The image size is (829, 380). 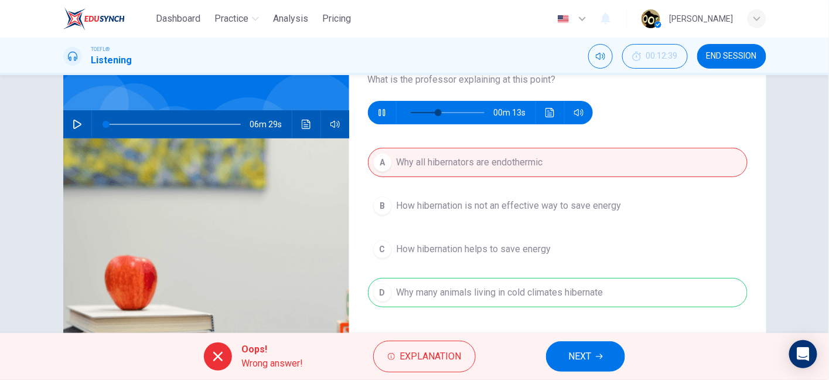 I want to click on button: Explanation, so click(x=424, y=356).